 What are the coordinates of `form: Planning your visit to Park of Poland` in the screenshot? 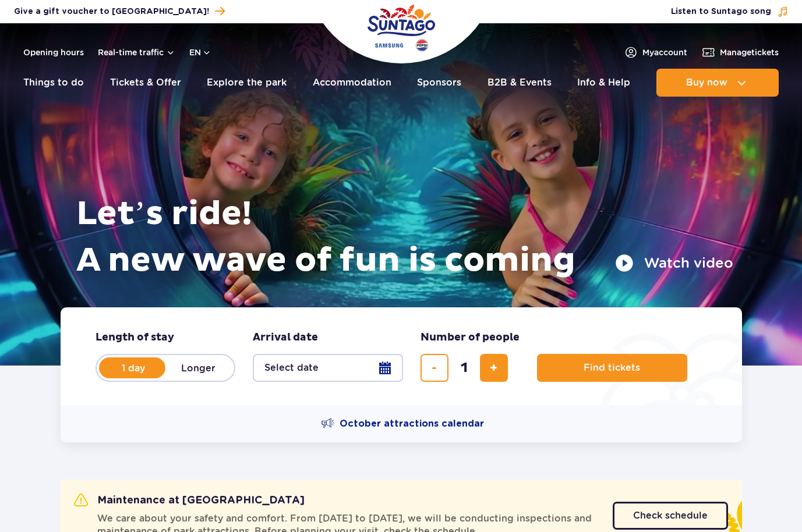 It's located at (402, 356).